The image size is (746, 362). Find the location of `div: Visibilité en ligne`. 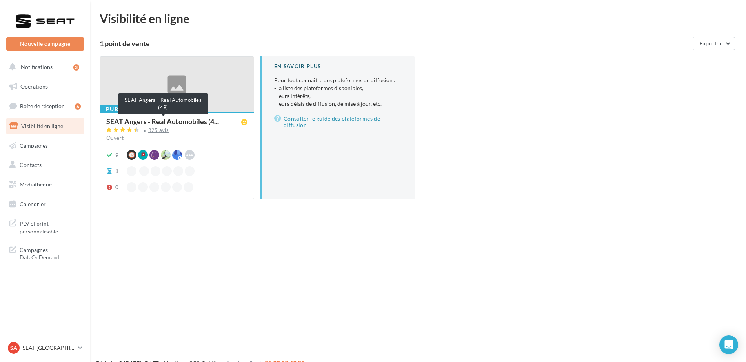

div: Visibilité en ligne is located at coordinates (418, 18).